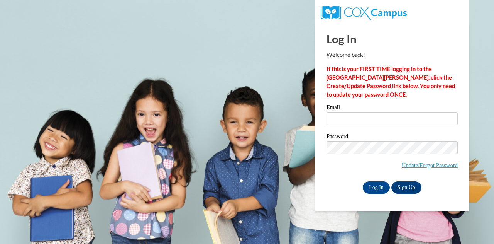  What do you see at coordinates (376, 187) in the screenshot?
I see `input: Log In` at bounding box center [376, 187].